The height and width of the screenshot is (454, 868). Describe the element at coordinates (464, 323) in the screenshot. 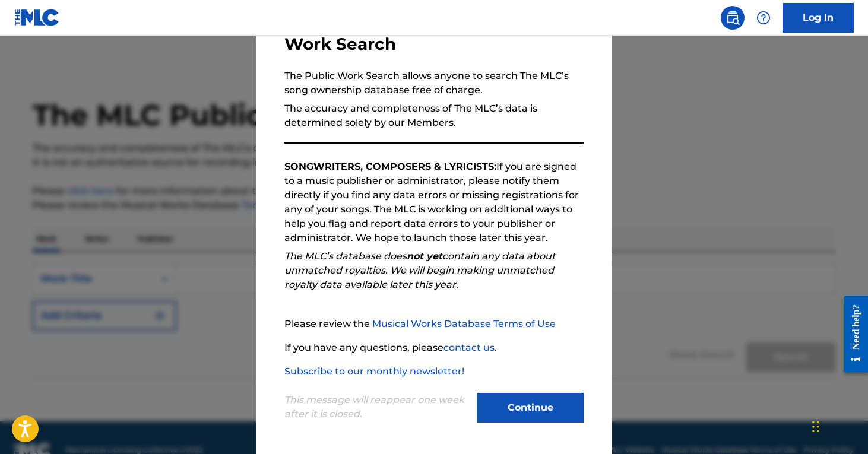

I see `a: Musical Works Database Terms of Use` at that location.